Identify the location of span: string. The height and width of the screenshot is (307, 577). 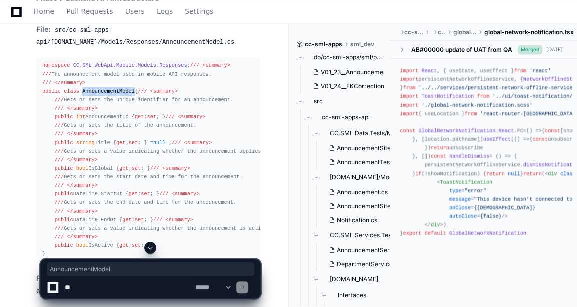
(85, 143).